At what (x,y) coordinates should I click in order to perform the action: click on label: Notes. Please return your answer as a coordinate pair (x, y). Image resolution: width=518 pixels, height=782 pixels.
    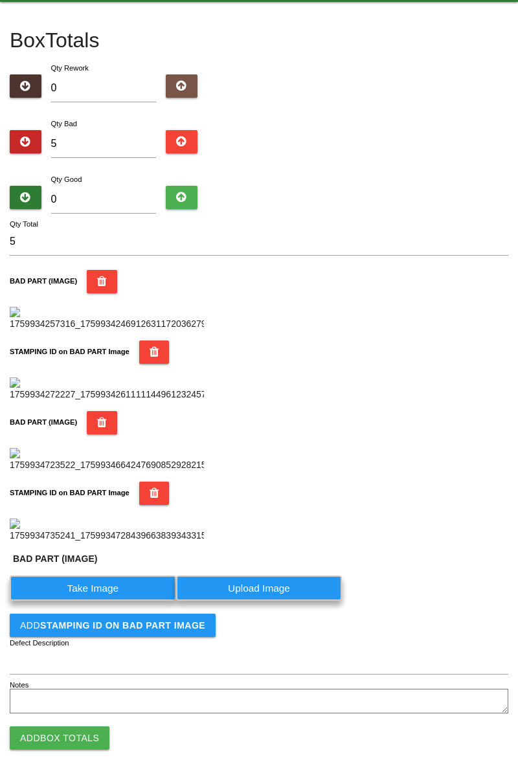
    Looking at the image, I should click on (19, 685).